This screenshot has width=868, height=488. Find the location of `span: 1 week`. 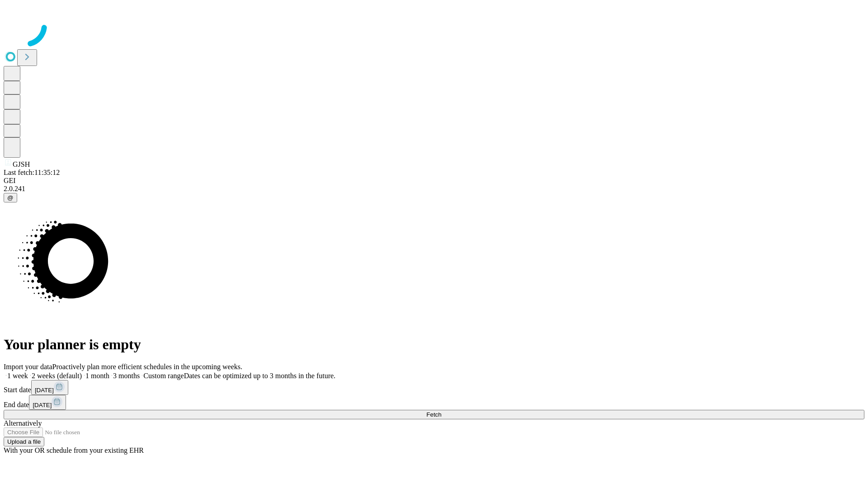

span: 1 week is located at coordinates (18, 375).